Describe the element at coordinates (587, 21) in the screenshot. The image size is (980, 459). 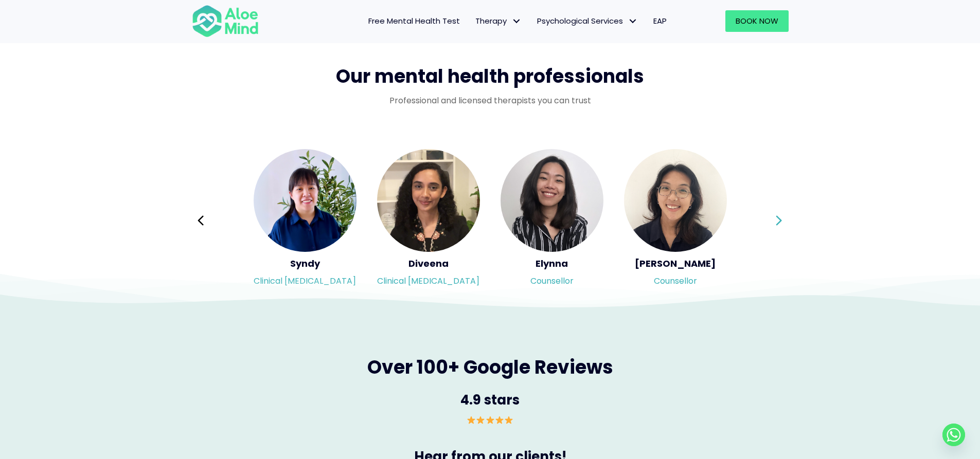
I see `a: Psychological ServicesPsychological Services: submenu` at that location.